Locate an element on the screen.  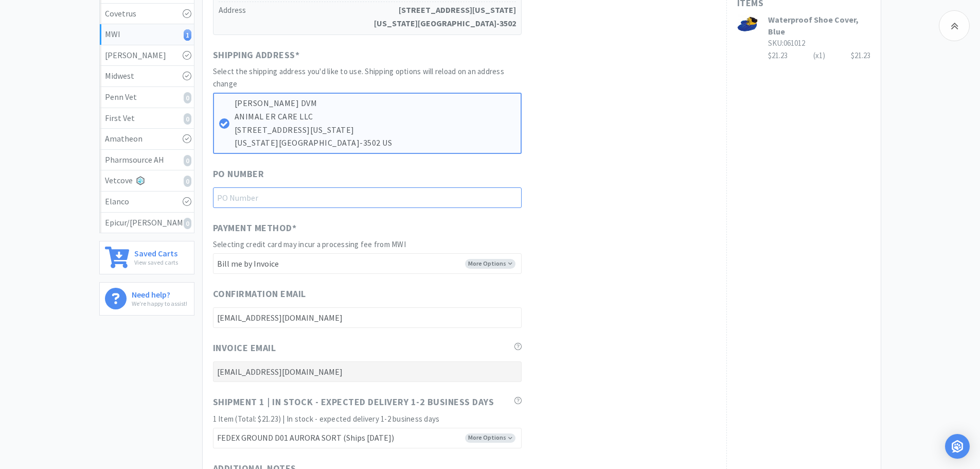
span: 1 Item (Total: $21.23) | In stock - expected delivery 1-2 business days is located at coordinates (326, 419).